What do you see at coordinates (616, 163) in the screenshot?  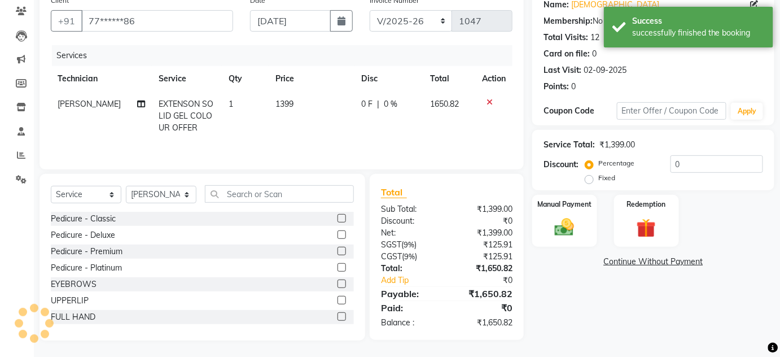 I see `label: Percentage` at bounding box center [616, 163].